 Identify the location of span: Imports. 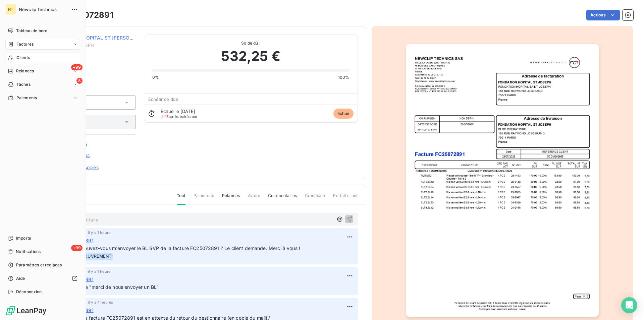
(23, 239).